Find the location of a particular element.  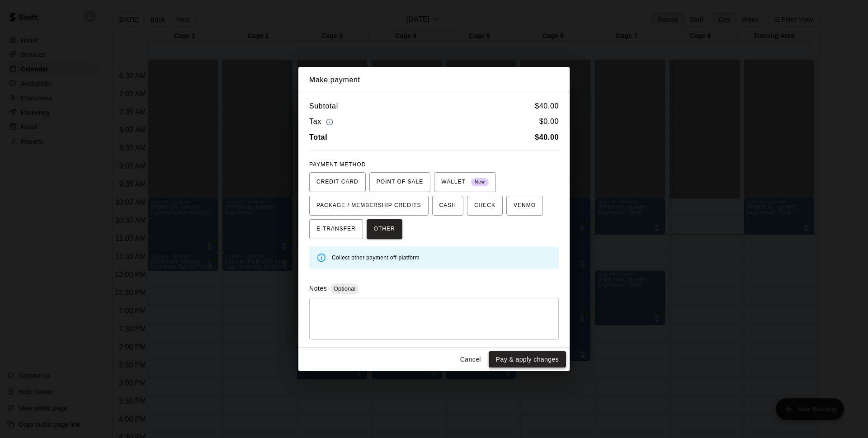

button: OTHER is located at coordinates (384, 229).